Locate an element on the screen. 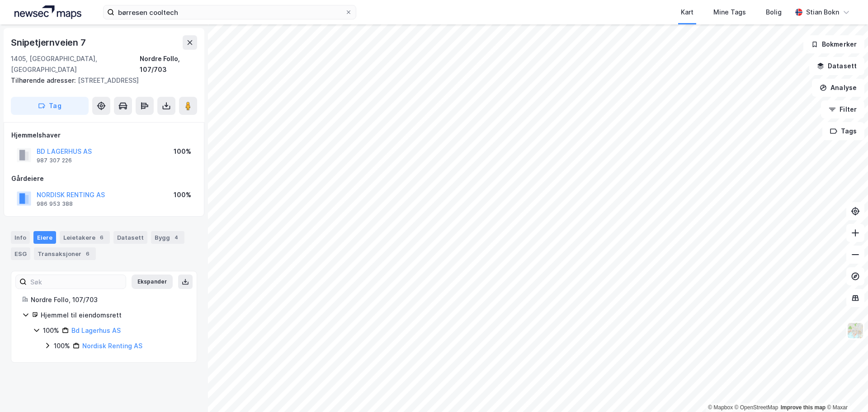 The height and width of the screenshot is (412, 868). a: OpenStreetMap is located at coordinates (756, 408).